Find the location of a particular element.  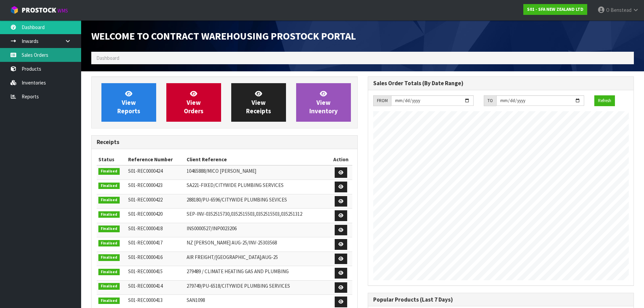

span: 288180/PU-6596/CITYWIDE PLUMBING SEVICES is located at coordinates (237, 199).